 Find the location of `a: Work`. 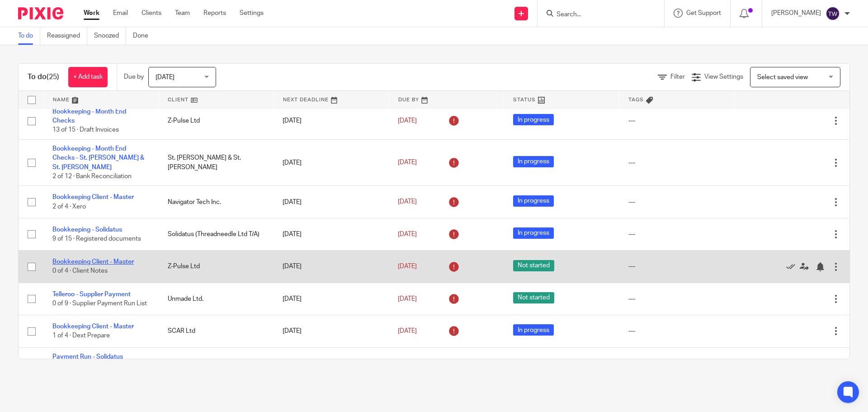

a: Work is located at coordinates (91, 13).